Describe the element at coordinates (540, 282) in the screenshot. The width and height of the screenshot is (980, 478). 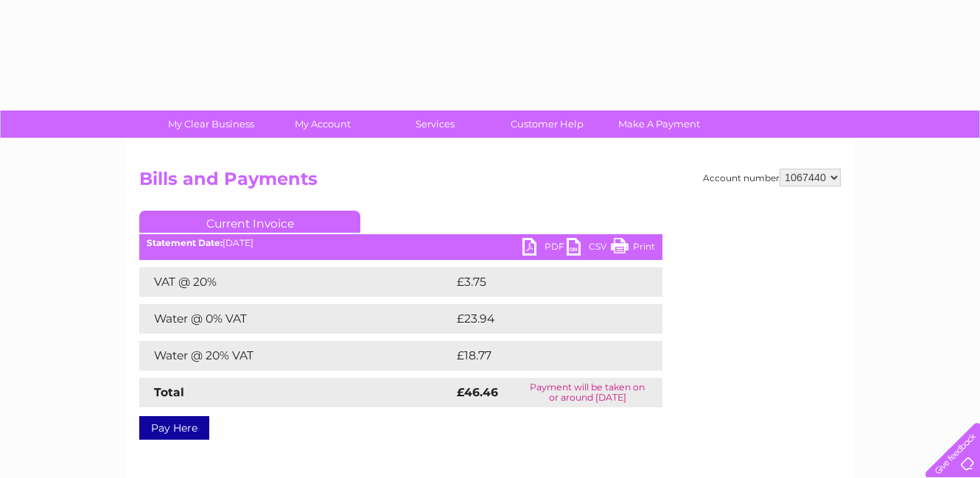
I see `td: £3.75` at that location.